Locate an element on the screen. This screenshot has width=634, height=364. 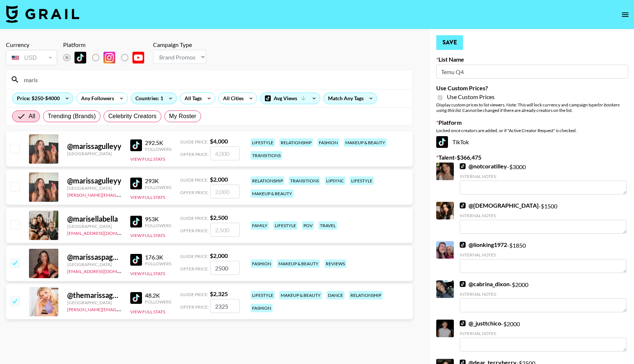
div: - $ 2000 is located at coordinates (543, 296).